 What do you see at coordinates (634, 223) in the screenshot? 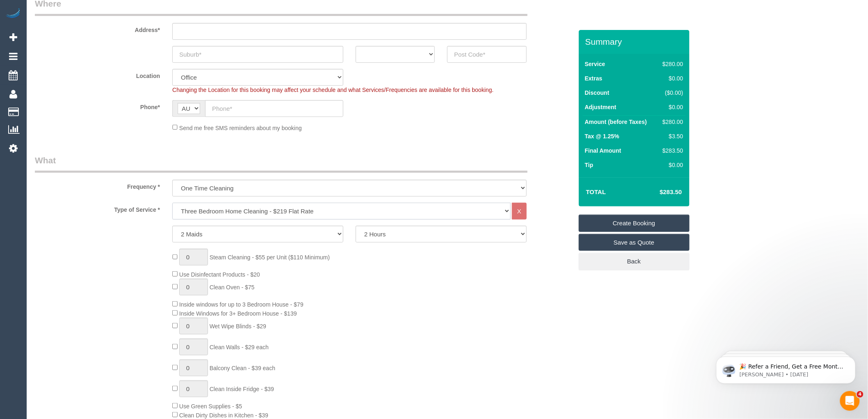
I see `a: Create Booking` at bounding box center [634, 223].